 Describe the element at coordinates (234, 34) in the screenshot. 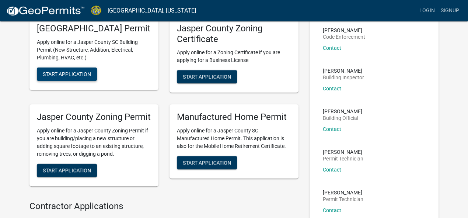

I see `h5: Jasper County Zoning Certificate` at that location.